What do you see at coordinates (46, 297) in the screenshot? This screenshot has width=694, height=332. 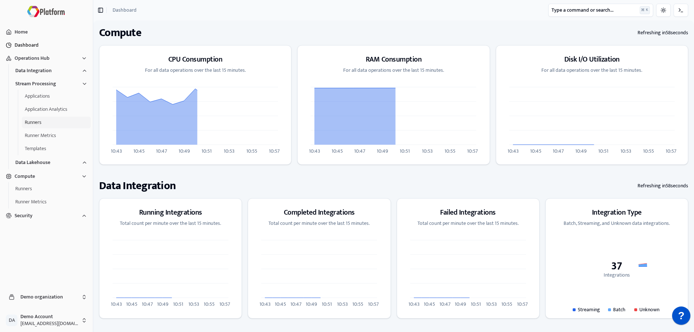 I see `button: Demo organization` at bounding box center [46, 297].